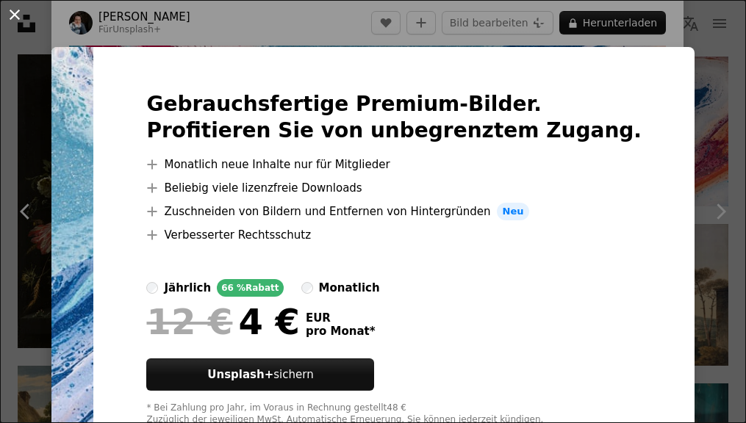 This screenshot has height=423, width=746. What do you see at coordinates (152, 288) in the screenshot?
I see `input: jährlich66 %Rabatt` at bounding box center [152, 288].